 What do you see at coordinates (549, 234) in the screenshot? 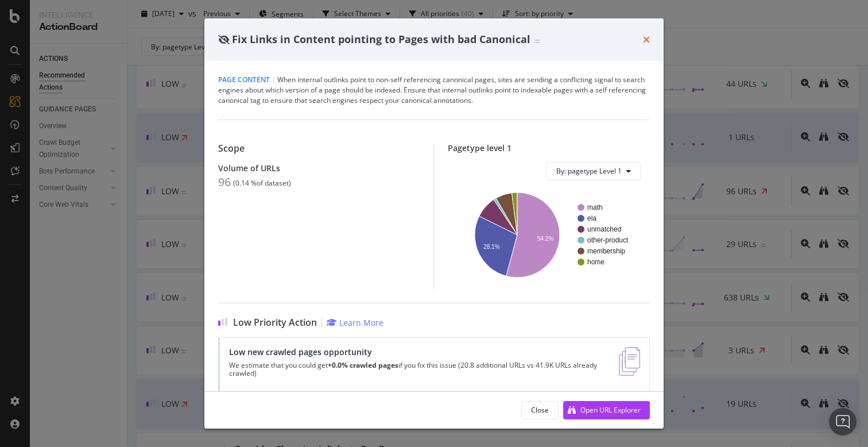
I see `div: A chart.` at bounding box center [549, 234].